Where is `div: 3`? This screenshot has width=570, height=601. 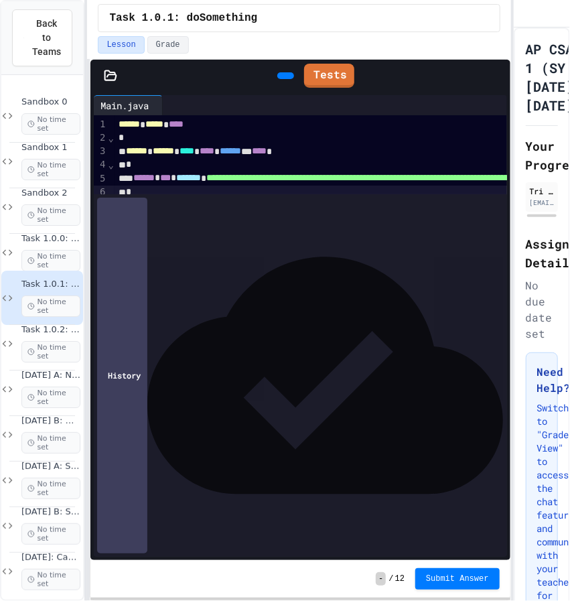
div: 3 is located at coordinates (100, 151).